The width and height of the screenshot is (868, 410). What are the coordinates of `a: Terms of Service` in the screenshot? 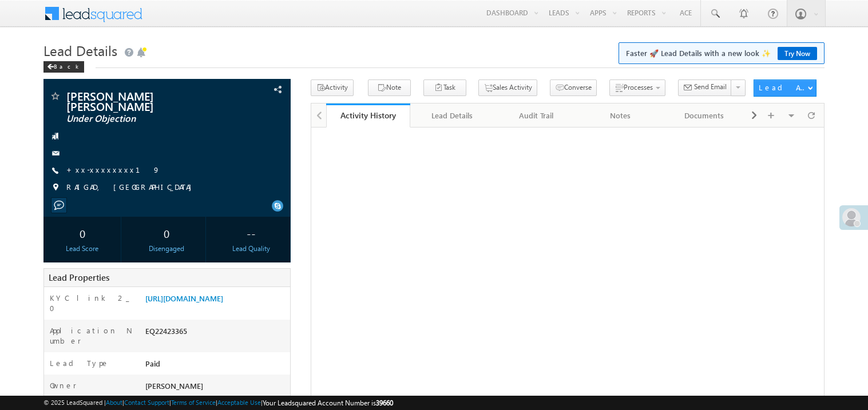 It's located at (194, 402).